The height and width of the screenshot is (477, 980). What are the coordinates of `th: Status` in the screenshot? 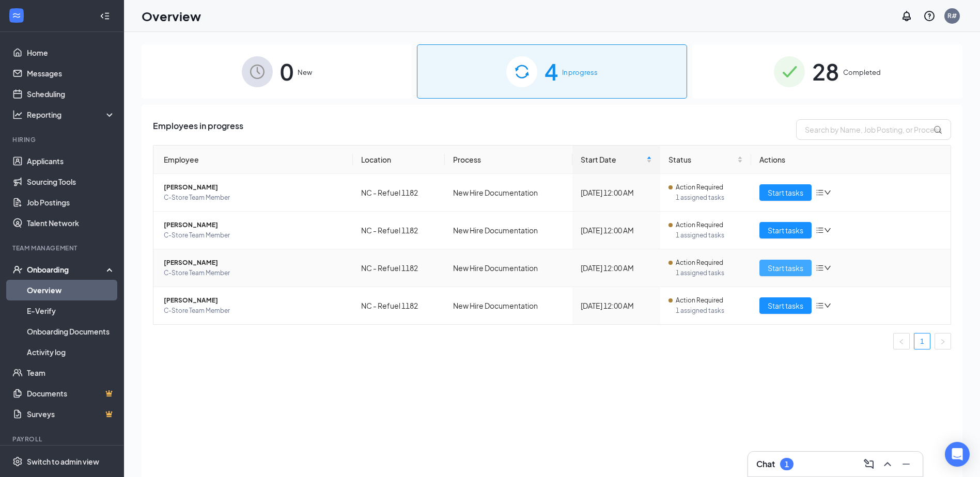 It's located at (706, 160).